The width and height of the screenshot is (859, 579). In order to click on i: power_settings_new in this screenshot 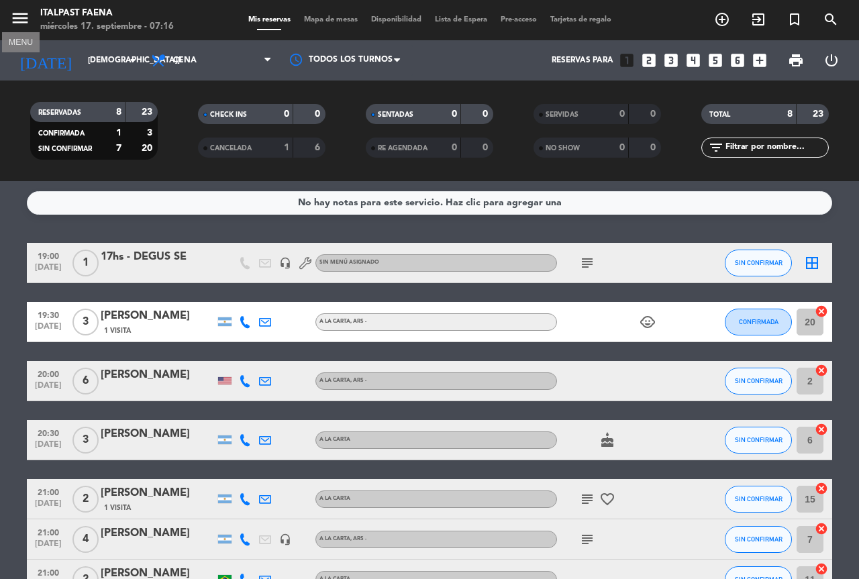, I will do `click(832, 60)`.